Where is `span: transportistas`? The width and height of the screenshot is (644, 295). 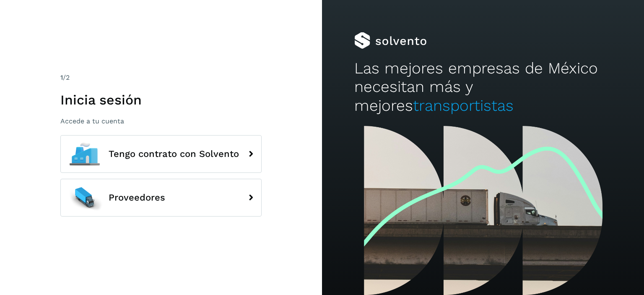 span: transportistas is located at coordinates (463, 105).